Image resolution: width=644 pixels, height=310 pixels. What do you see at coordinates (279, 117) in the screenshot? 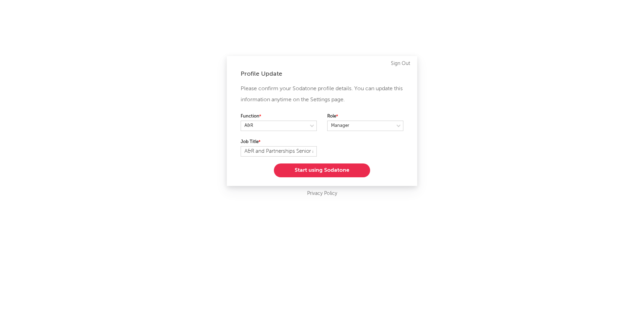
I see `label: Function` at bounding box center [279, 117].